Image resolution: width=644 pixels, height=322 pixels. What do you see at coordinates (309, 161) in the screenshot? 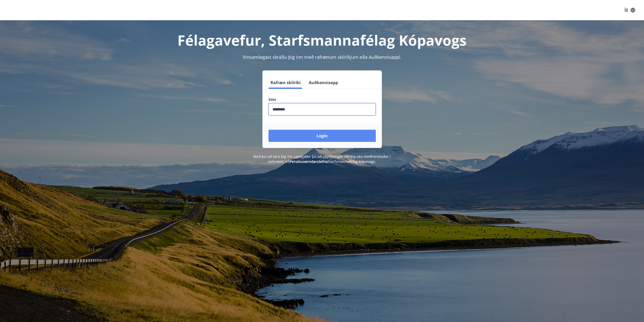
I see `a: Persónuverndarstefna` at bounding box center [309, 161].